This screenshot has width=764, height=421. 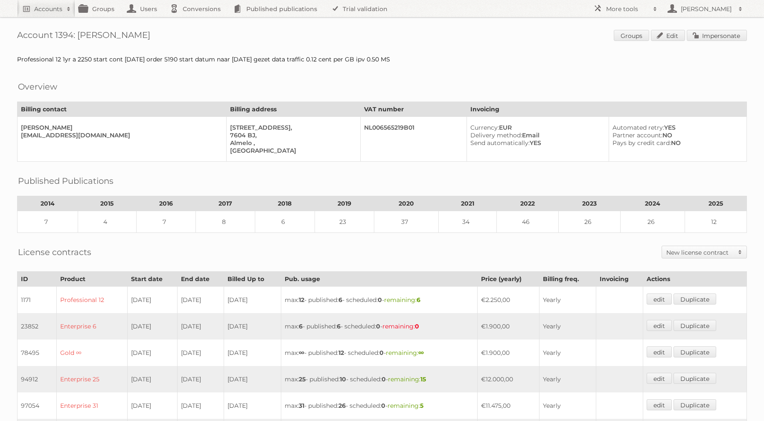 What do you see at coordinates (406, 222) in the screenshot?
I see `td: 37` at bounding box center [406, 222].